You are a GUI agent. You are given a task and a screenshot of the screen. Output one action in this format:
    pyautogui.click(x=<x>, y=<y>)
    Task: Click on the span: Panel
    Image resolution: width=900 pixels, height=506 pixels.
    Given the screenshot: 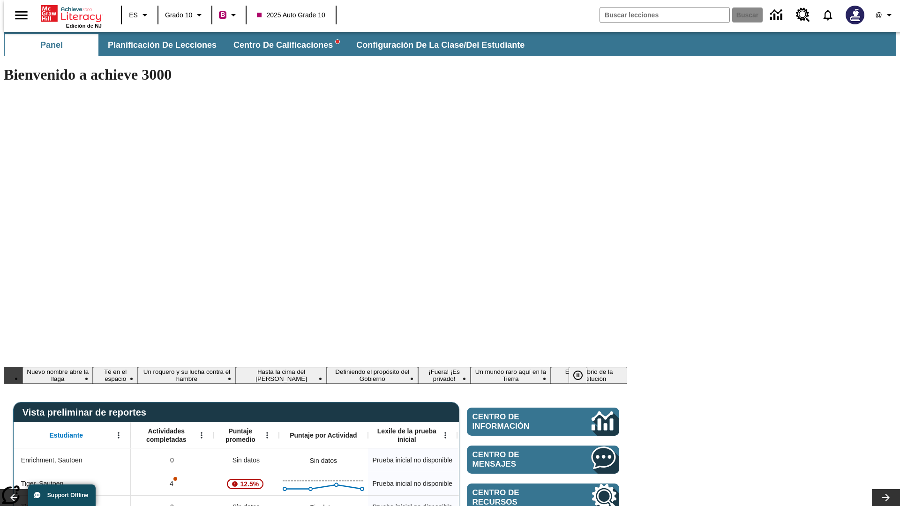 What is the action you would take?
    pyautogui.click(x=52, y=45)
    